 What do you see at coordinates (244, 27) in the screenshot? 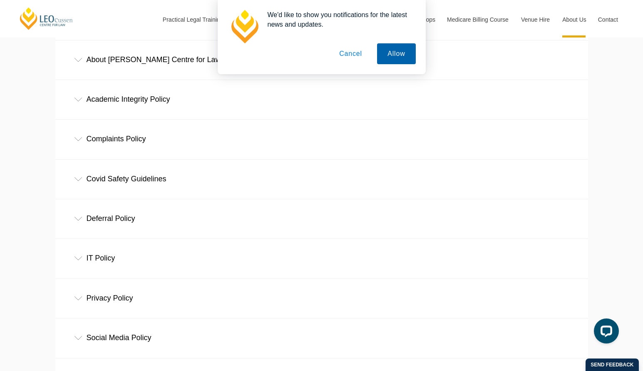
I see `img: notification icon` at bounding box center [244, 27].